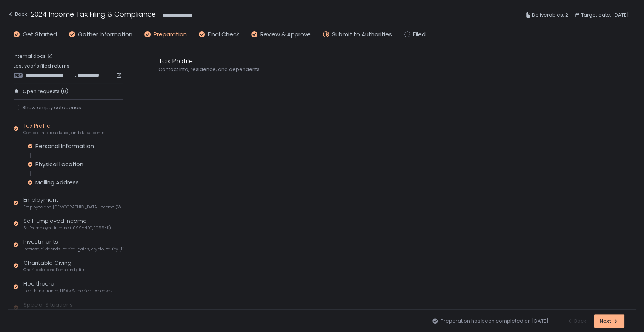  Describe the element at coordinates (362, 34) in the screenshot. I see `span: Submit to Authorities` at that location.